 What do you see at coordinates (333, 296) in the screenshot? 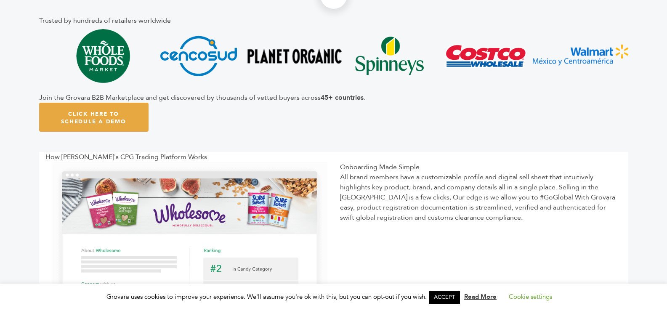
I see `span: Grovara uses cookies to improve your experience. We'll assume you're ok with this, but you can op...` at bounding box center [333, 296].